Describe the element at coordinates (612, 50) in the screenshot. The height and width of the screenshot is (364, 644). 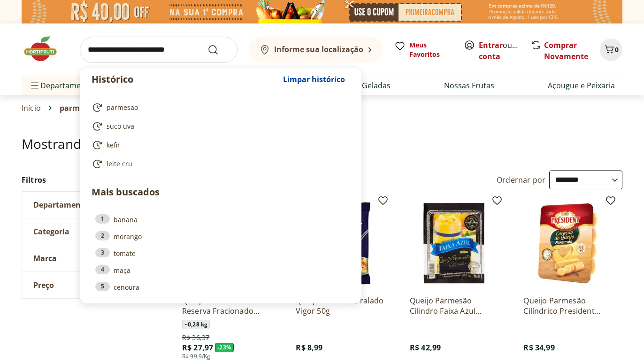
I see `button: Carrinho` at that location.